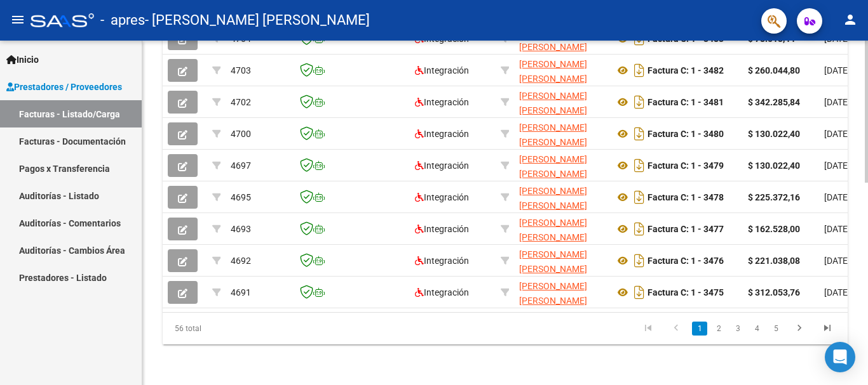 The height and width of the screenshot is (385, 868). I want to click on a: 2, so click(719, 329).